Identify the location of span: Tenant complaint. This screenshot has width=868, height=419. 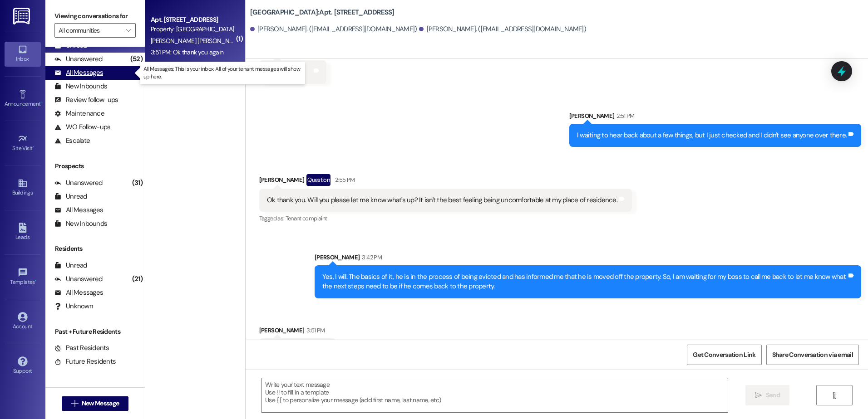
(306, 218).